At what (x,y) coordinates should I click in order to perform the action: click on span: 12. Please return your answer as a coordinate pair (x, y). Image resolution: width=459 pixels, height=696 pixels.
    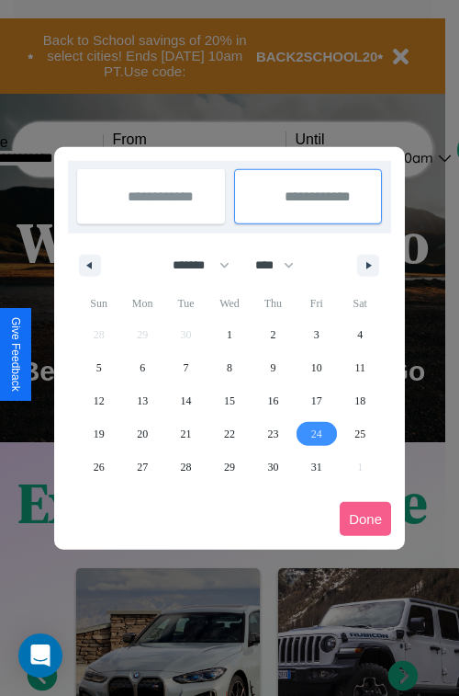
    Looking at the image, I should click on (99, 401).